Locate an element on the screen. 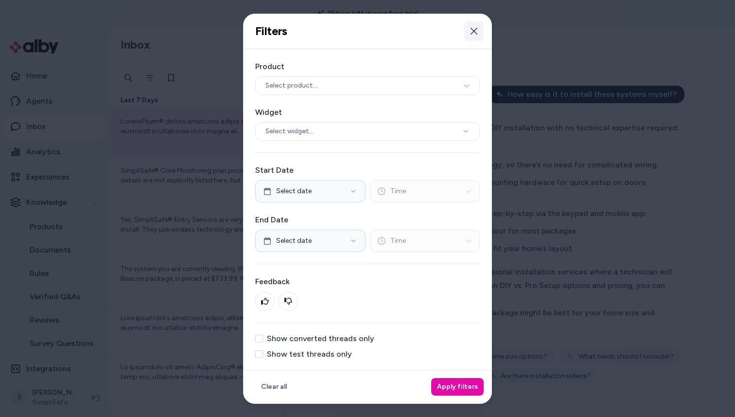  label: Show converted threads only is located at coordinates (320, 338).